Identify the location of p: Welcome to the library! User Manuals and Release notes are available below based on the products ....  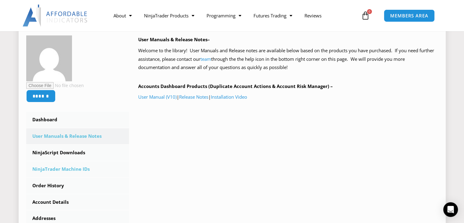
(288, 59).